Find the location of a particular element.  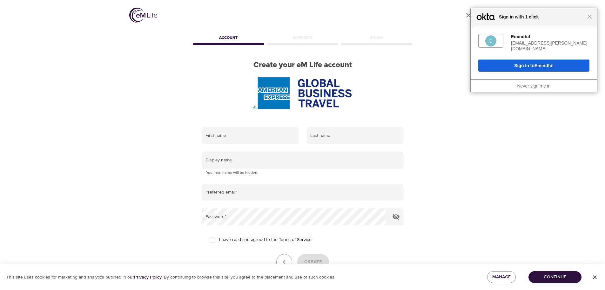

h2: Create your eM Life account is located at coordinates (303, 65).